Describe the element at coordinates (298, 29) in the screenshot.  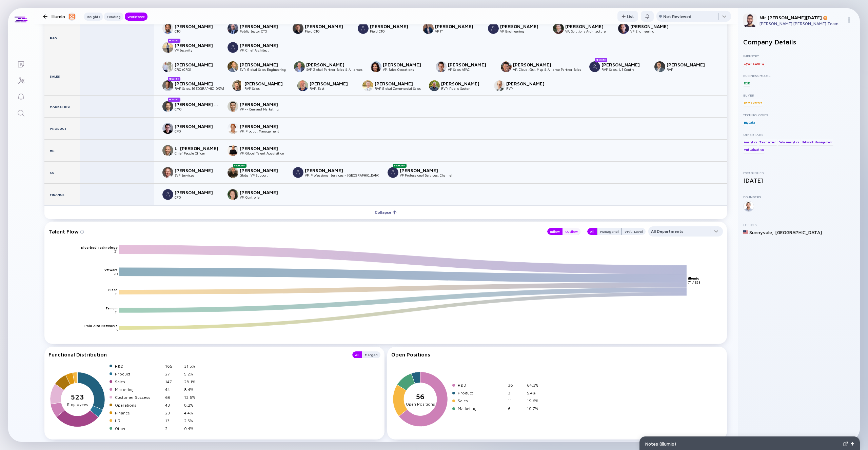
I see `img: Russell Goodwin picture` at that location.